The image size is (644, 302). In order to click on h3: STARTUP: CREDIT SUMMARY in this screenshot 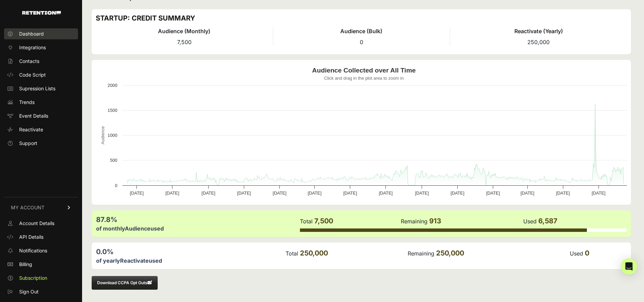, I will do `click(361, 19)`.